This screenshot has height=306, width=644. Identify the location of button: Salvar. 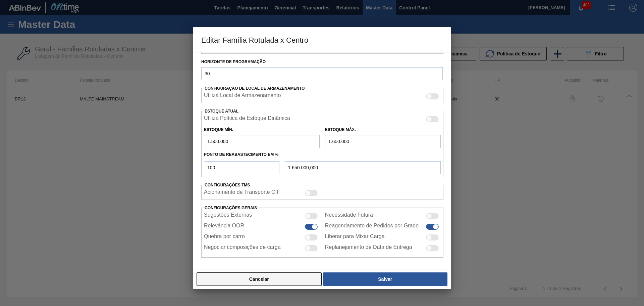
(385, 279).